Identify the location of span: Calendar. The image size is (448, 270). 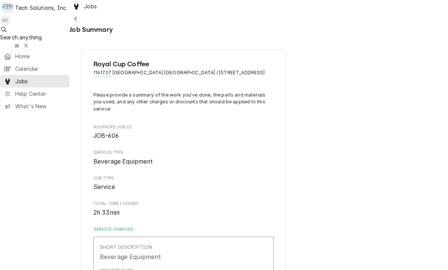
(40, 69).